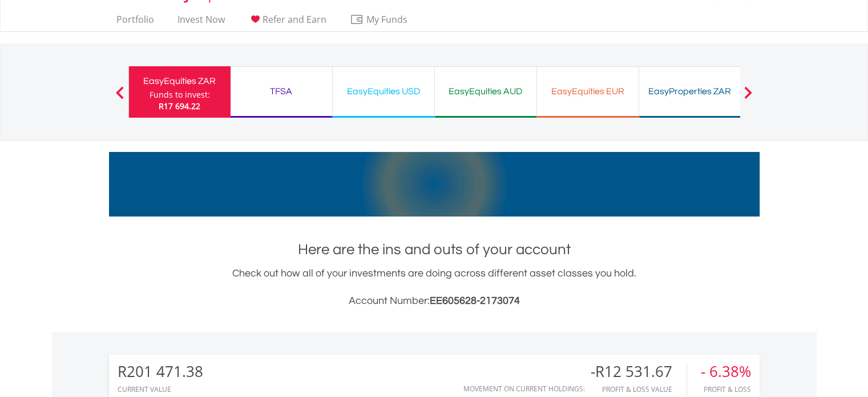 This screenshot has width=868, height=397. Describe the element at coordinates (201, 22) in the screenshot. I see `a: Invest Now` at that location.